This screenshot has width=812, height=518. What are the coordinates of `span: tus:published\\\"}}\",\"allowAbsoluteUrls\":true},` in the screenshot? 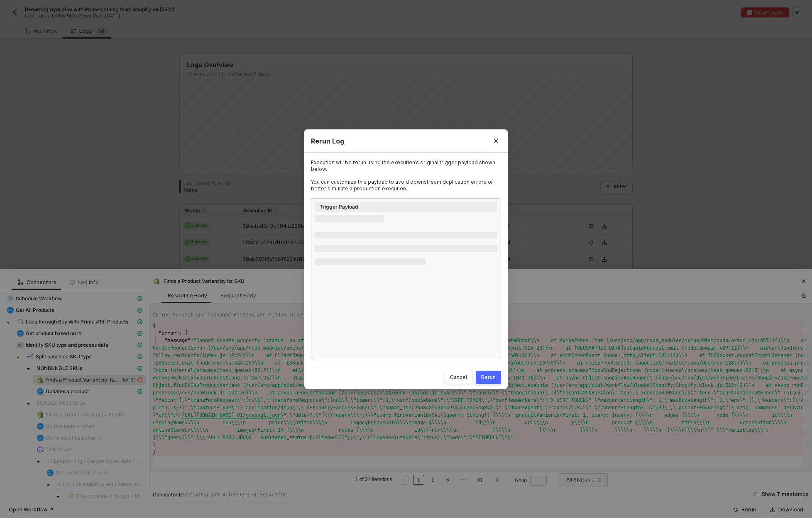 It's located at (371, 438).